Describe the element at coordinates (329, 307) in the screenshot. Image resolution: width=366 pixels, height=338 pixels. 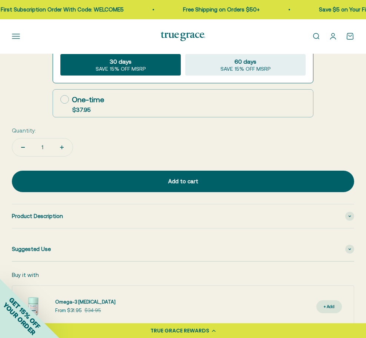
I see `div: + Add` at that location.